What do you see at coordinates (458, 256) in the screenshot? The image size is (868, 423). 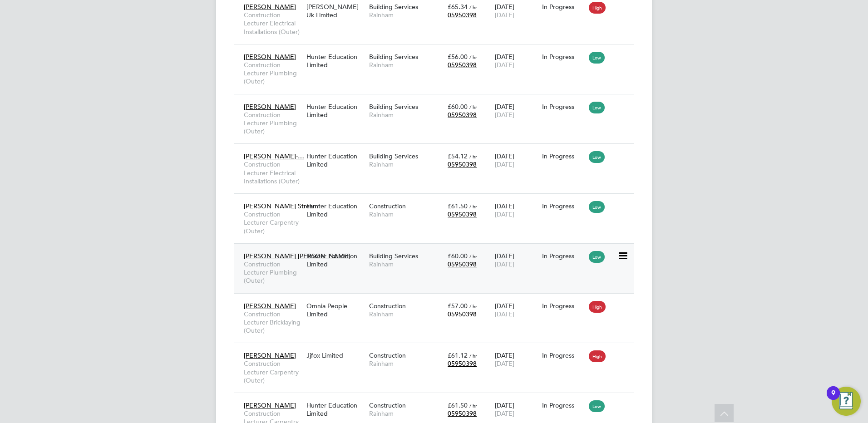 I see `span: £60.00` at bounding box center [458, 256].